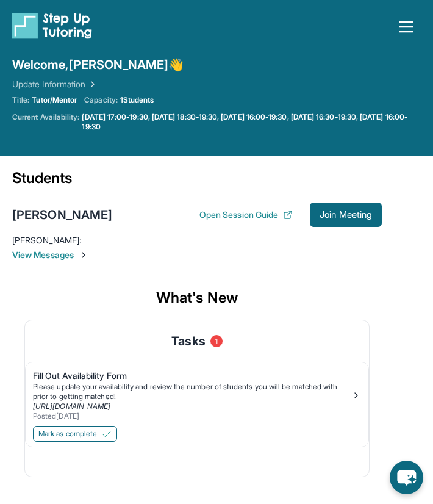  I want to click on span: Title:, so click(21, 100).